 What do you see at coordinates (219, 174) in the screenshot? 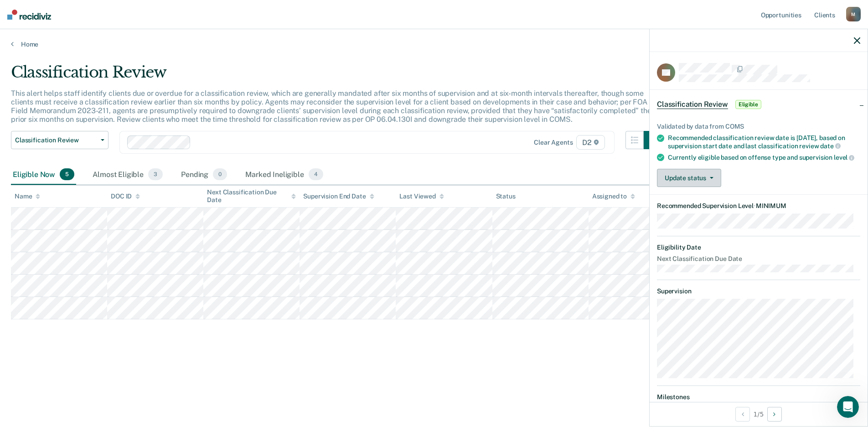
I see `span: 0` at bounding box center [219, 174].